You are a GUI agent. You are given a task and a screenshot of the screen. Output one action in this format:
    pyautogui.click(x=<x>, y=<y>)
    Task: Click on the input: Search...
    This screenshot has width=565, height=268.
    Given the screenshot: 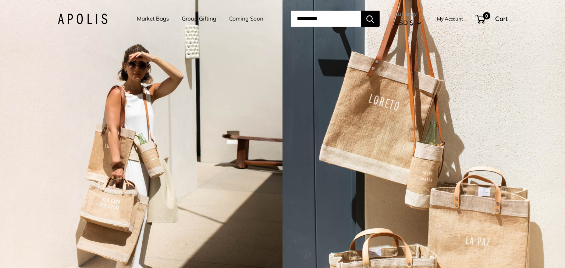 What is the action you would take?
    pyautogui.click(x=326, y=19)
    